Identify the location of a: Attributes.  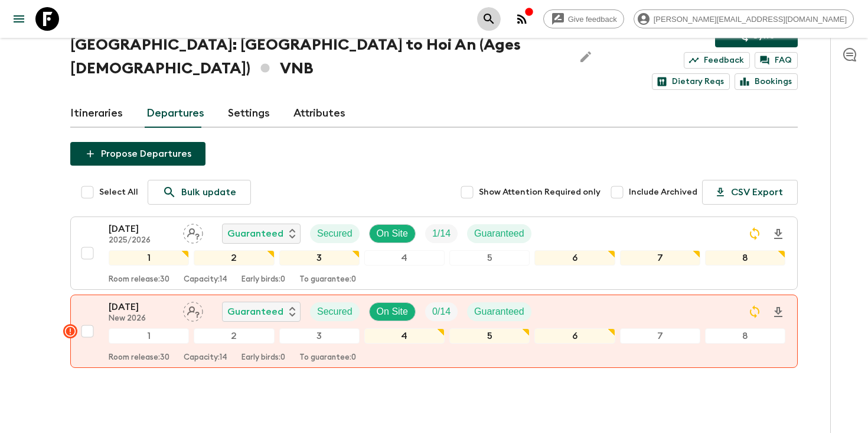
(320, 114).